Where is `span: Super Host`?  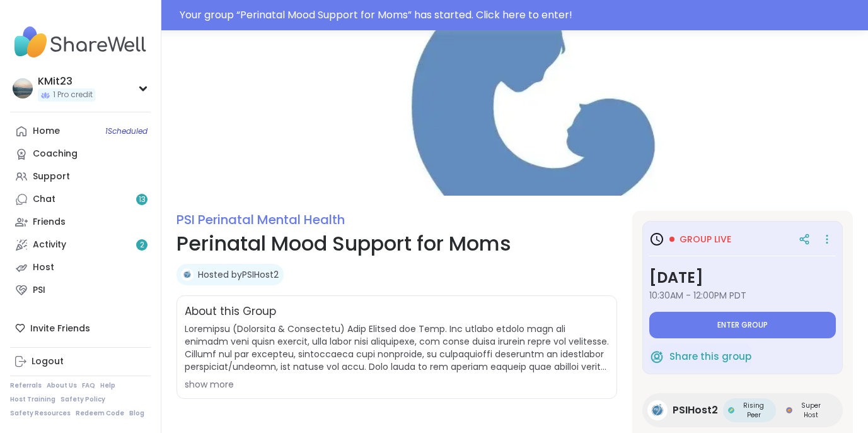 span: Super Host is located at coordinates (812, 410).